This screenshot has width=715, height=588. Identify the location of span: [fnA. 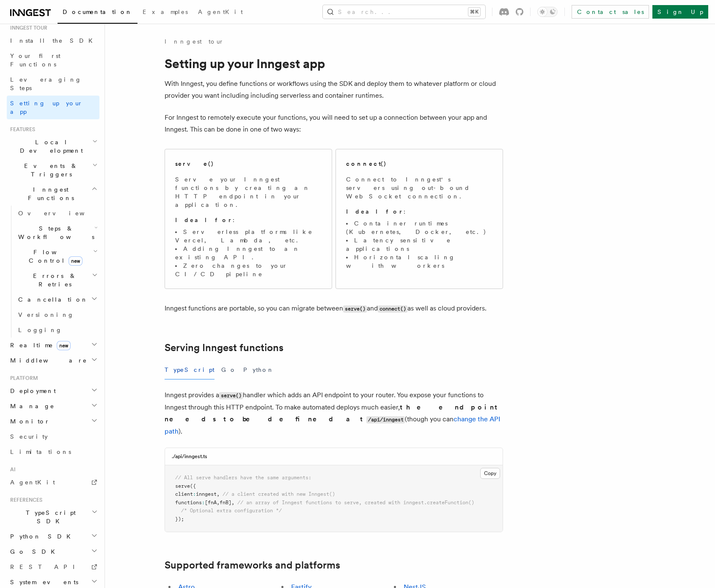
(210, 503).